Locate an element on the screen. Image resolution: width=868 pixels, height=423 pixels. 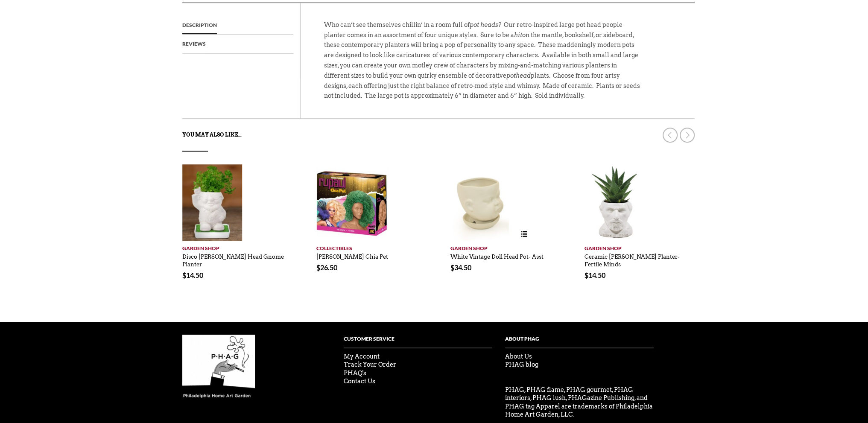
img: phag-logo-compressor.gif is located at coordinates (219, 366).